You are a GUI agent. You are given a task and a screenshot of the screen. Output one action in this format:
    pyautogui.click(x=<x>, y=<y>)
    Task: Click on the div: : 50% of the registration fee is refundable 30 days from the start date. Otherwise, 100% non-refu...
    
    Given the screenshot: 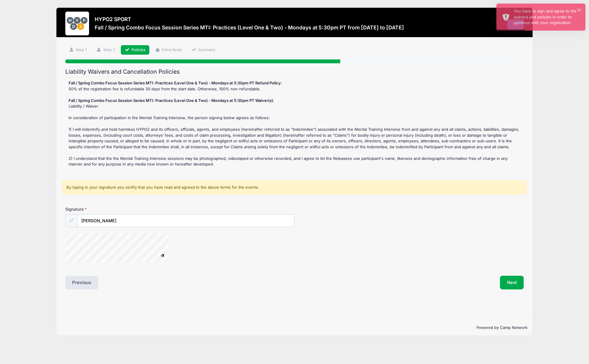 What is the action you would take?
    pyautogui.click(x=295, y=125)
    